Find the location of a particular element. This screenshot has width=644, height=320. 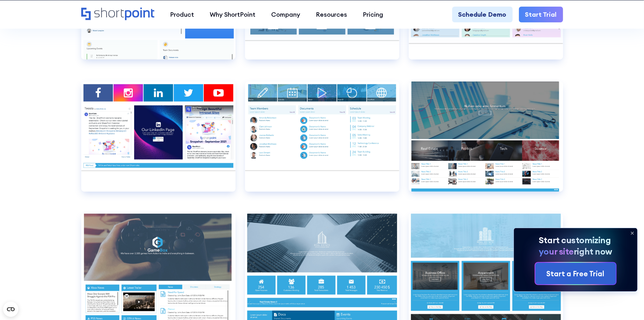

a: Product is located at coordinates (182, 15).